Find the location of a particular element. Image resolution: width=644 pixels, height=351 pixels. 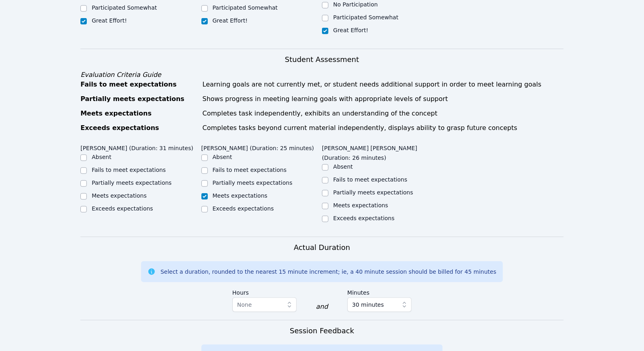

label: Hours is located at coordinates (264, 291).